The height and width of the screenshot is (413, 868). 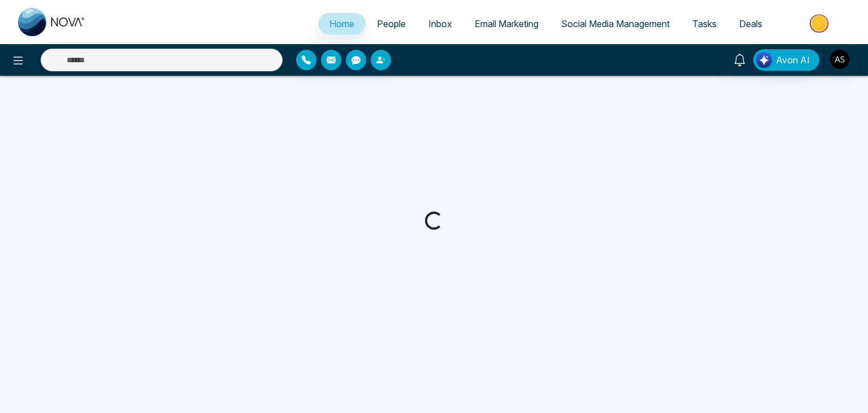 What do you see at coordinates (506, 24) in the screenshot?
I see `span: Email Marketing` at bounding box center [506, 24].